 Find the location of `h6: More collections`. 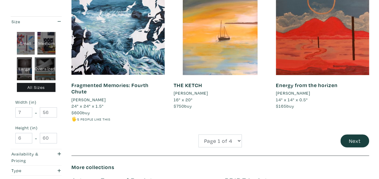

h6: More collections is located at coordinates (220, 167).